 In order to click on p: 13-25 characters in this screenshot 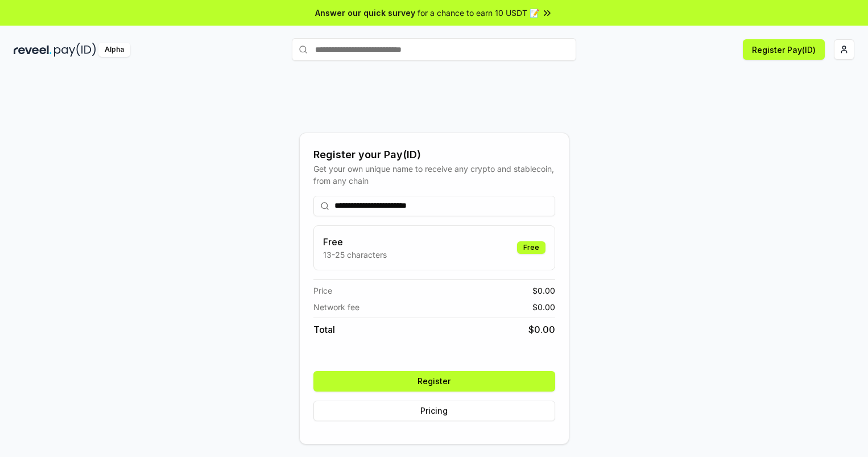, I will do `click(355, 254)`.